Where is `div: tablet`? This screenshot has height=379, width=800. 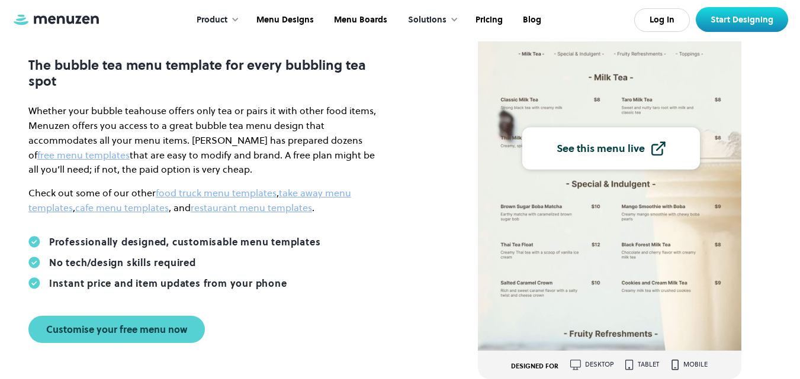 div: tablet is located at coordinates (648, 365).